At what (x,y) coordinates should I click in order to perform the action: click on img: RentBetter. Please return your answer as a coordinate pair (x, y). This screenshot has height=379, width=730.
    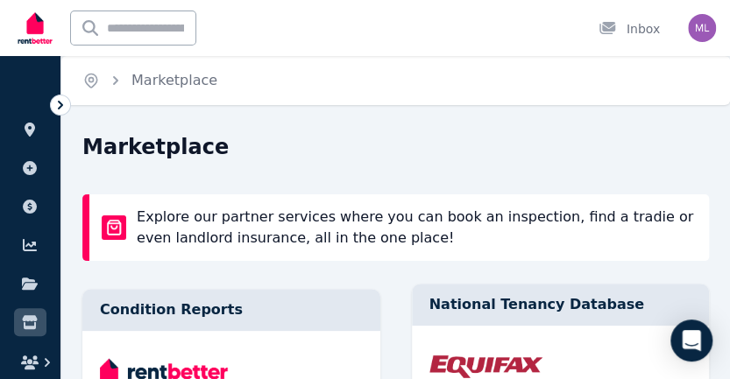
    Looking at the image, I should click on (35, 28).